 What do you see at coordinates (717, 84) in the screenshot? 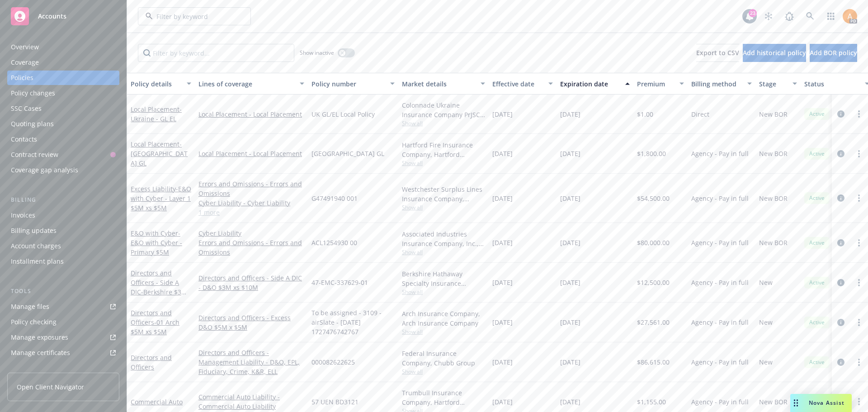
I see `div: Billing method` at bounding box center [717, 84].